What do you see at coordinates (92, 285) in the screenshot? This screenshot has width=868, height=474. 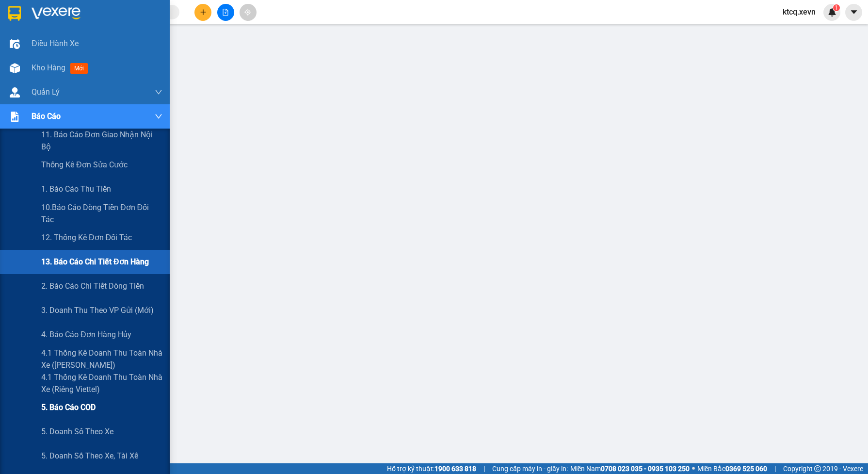 I see `span: 2. Báo cáo chi tiết dòng tiền` at bounding box center [92, 285].